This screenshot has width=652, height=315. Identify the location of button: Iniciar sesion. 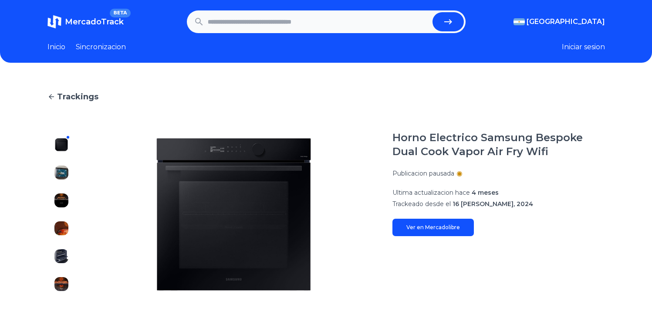
(583, 47).